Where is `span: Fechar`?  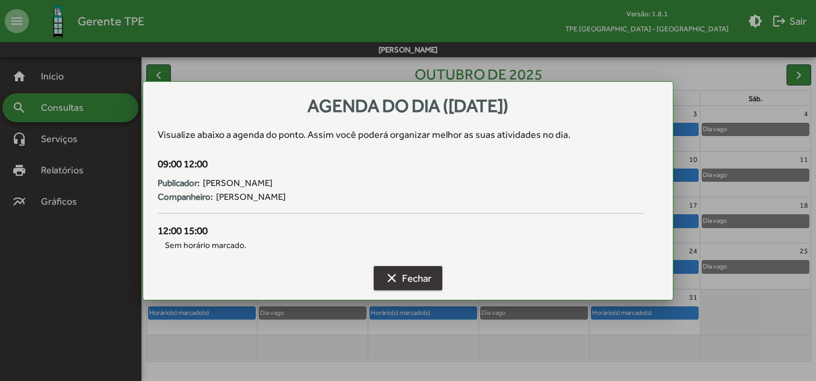
span: Fechar is located at coordinates (408, 278).